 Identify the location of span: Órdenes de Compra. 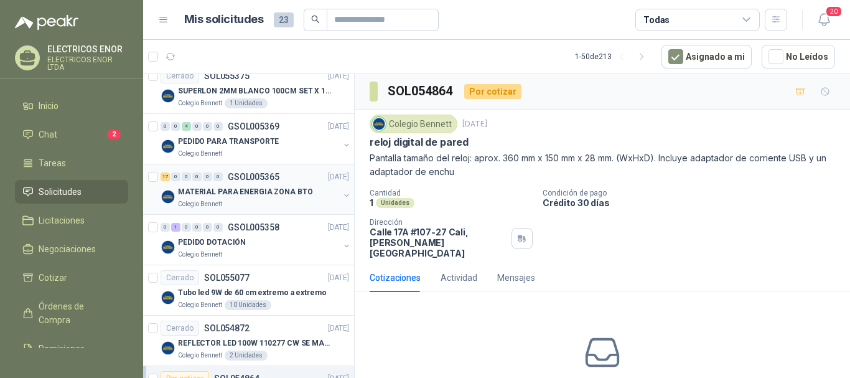
(77, 313).